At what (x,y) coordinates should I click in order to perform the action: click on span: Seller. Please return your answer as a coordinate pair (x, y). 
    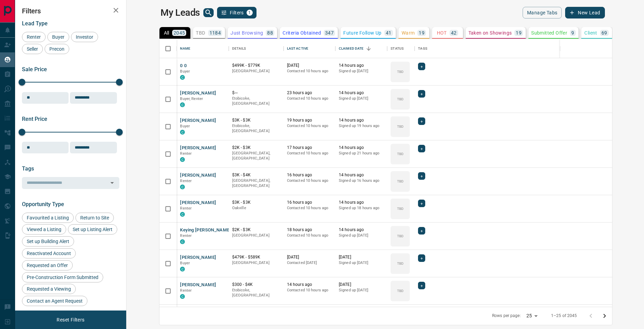
    Looking at the image, I should click on (32, 49).